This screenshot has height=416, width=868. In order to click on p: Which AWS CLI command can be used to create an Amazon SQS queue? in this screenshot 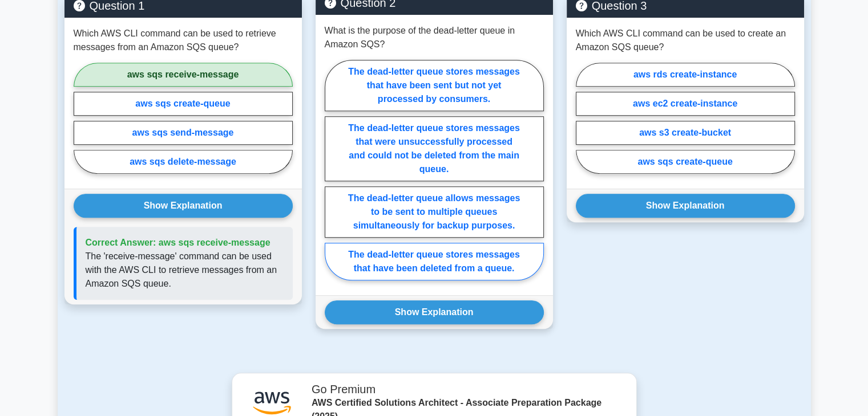, I will do `click(685, 40)`.